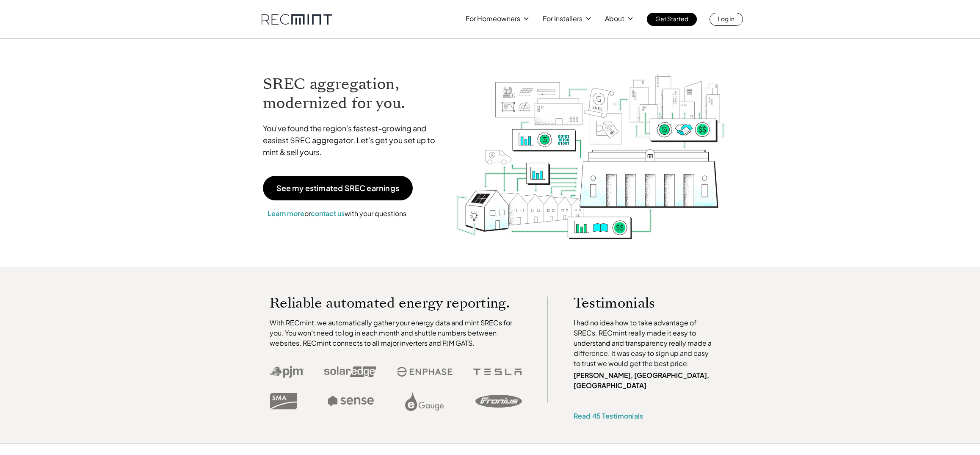 Image resolution: width=980 pixels, height=455 pixels. What do you see at coordinates (396, 333) in the screenshot?
I see `p: With RECmint, we automatically gather your energy data and mint SRECs for you. You won't need to ...` at bounding box center [396, 333].